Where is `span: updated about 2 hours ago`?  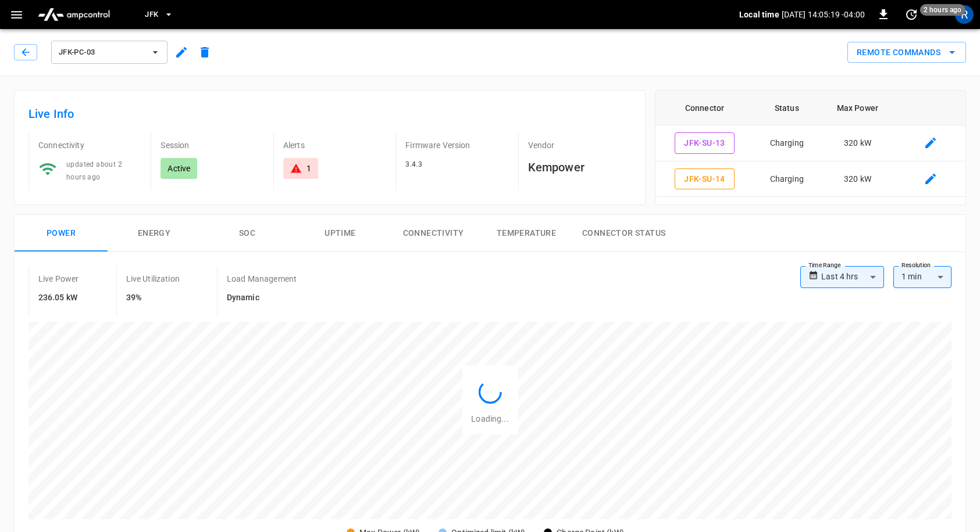
span: updated about 2 hours ago is located at coordinates (94, 171).